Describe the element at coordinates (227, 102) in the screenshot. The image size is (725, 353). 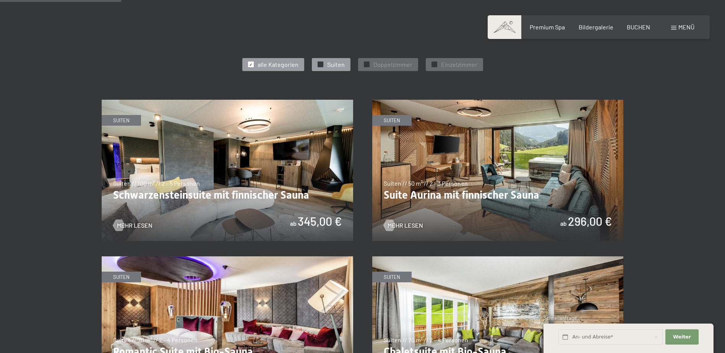
I see `a: Schwarzensteinsuite mit finnischer Sauna` at that location.